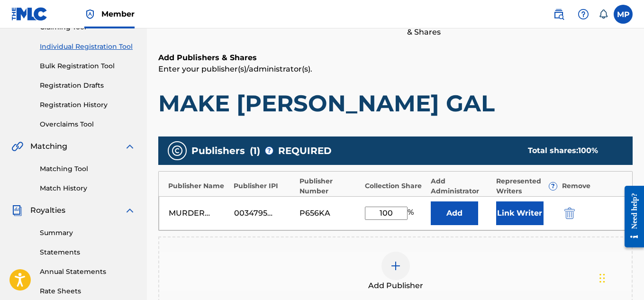 This screenshot has height=300, width=644. Describe the element at coordinates (87, 169) in the screenshot. I see `a: Matching Tool` at that location.